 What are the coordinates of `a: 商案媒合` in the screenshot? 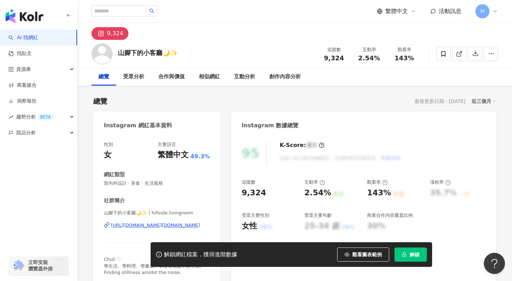 It's located at (23, 85).